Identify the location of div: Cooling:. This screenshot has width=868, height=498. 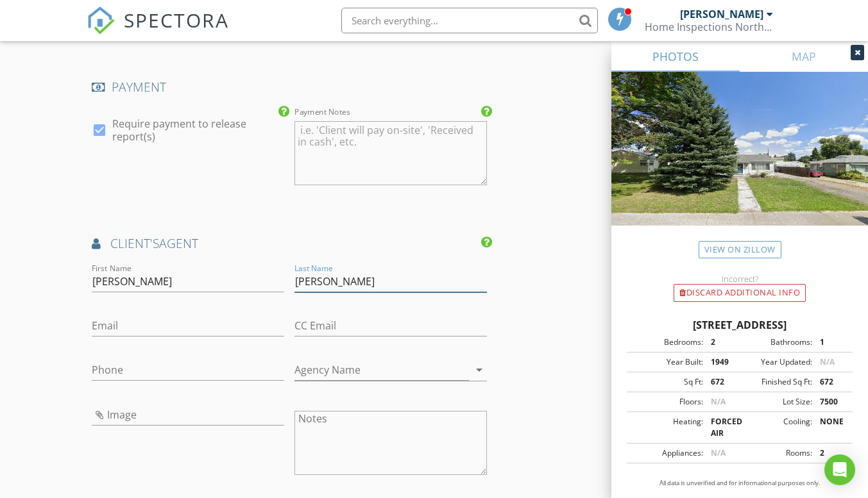
(775, 428).